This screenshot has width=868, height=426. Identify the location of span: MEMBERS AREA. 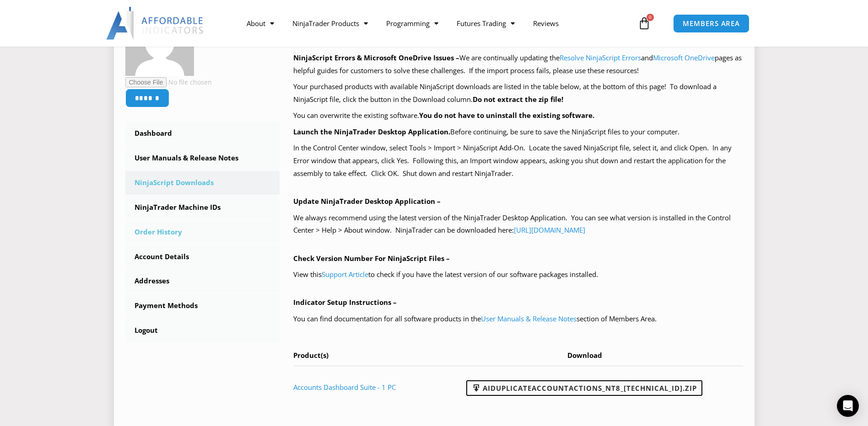
(711, 24).